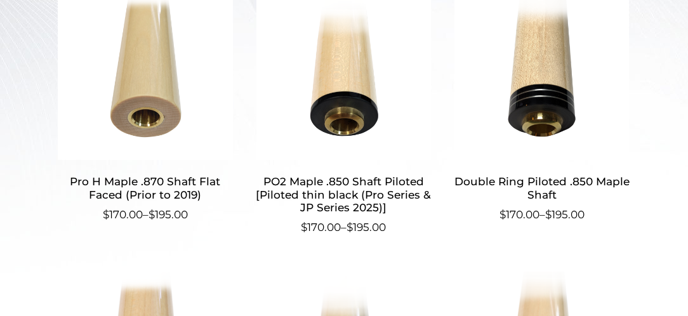  Describe the element at coordinates (145, 189) in the screenshot. I see `h2: Pro H Maple .870 Shaft Flat Faced (Prior to 2019)` at that location.